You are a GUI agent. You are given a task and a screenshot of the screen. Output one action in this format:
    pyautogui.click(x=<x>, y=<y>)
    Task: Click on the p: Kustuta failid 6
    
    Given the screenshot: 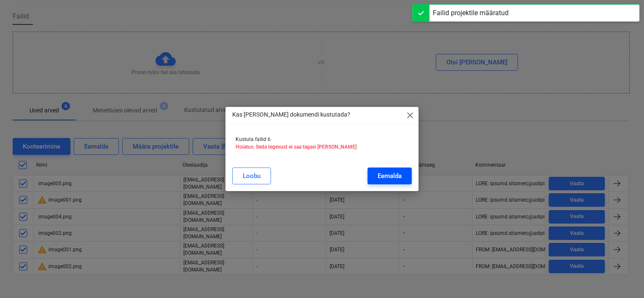 What is the action you would take?
    pyautogui.click(x=322, y=139)
    